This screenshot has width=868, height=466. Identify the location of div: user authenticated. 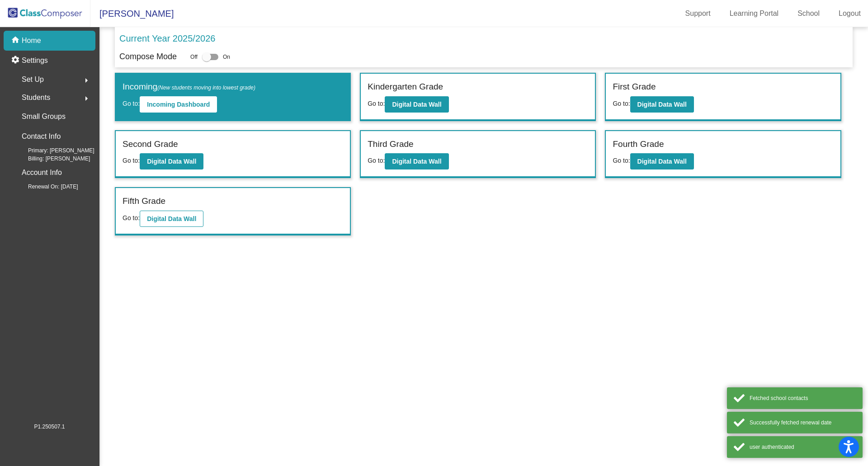
(802, 447).